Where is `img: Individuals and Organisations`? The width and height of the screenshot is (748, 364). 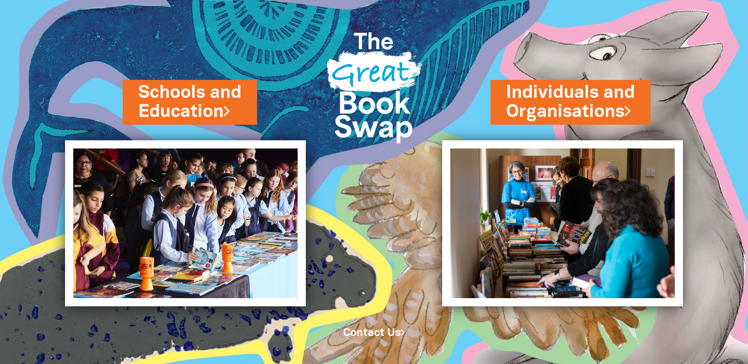 img: Individuals and Organisations is located at coordinates (563, 223).